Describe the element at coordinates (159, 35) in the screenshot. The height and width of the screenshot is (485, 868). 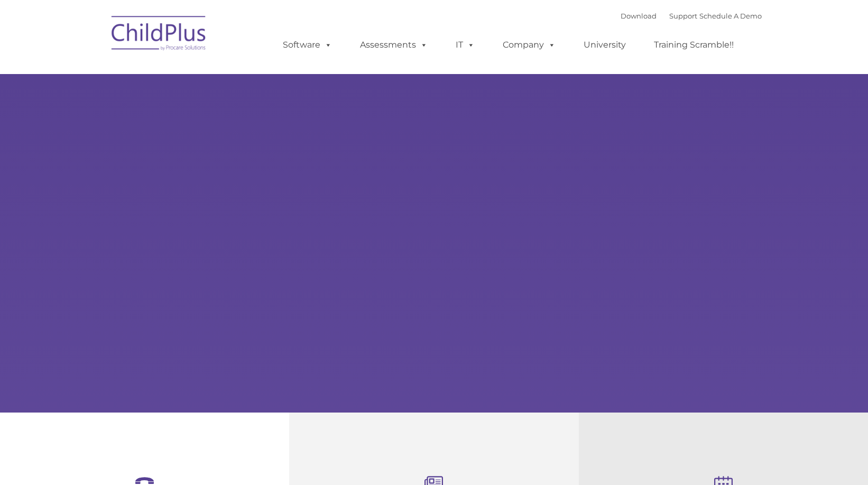
I see `img: ChildPlus by Procare Solutions` at that location.